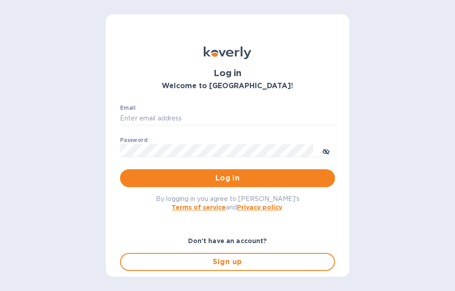 This screenshot has height=291, width=455. Describe the element at coordinates (259, 207) in the screenshot. I see `b: Privacy policy` at that location.